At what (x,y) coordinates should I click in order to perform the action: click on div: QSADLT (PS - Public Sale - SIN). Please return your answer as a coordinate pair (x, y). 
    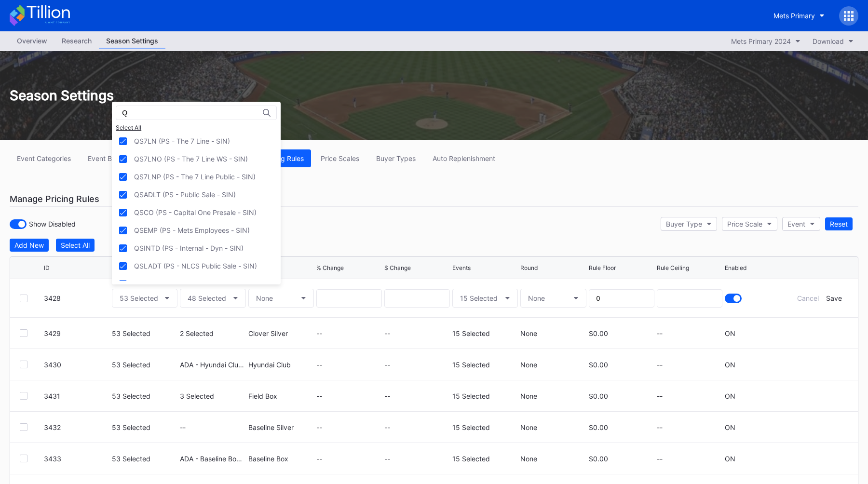
    Looking at the image, I should click on (184, 194).